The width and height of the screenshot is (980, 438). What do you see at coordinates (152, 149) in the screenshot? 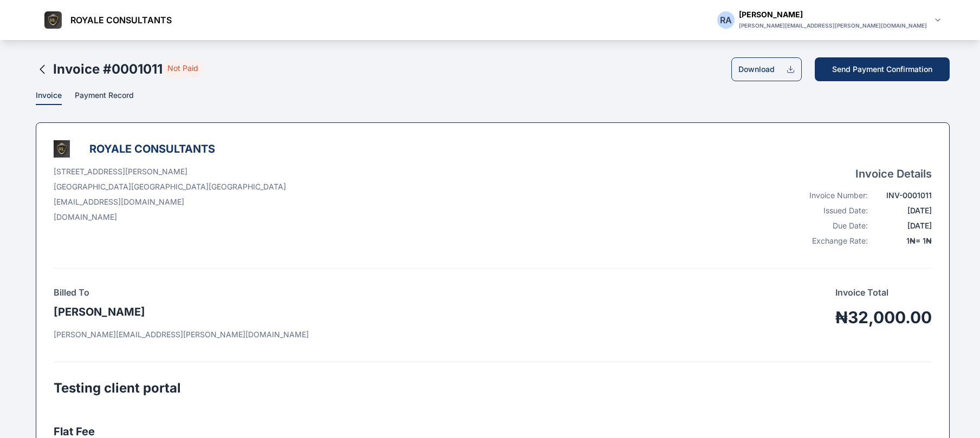
I see `h3: ROYALE CONSULTANTS` at bounding box center [152, 149].